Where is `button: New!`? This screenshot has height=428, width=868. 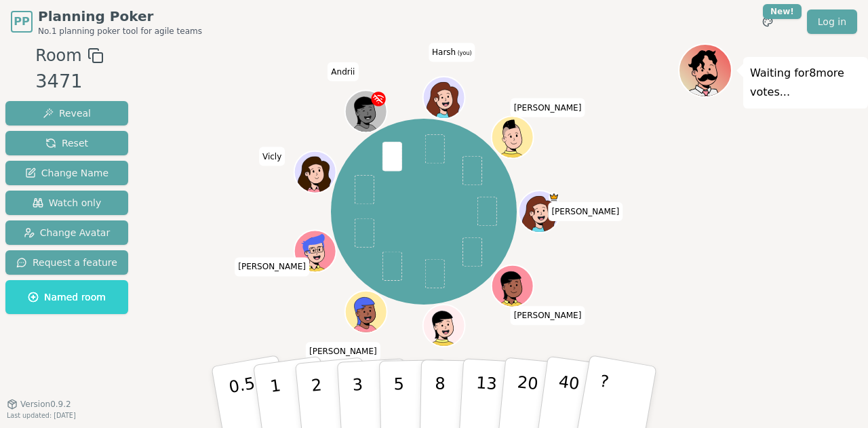
button: New! is located at coordinates (768, 22).